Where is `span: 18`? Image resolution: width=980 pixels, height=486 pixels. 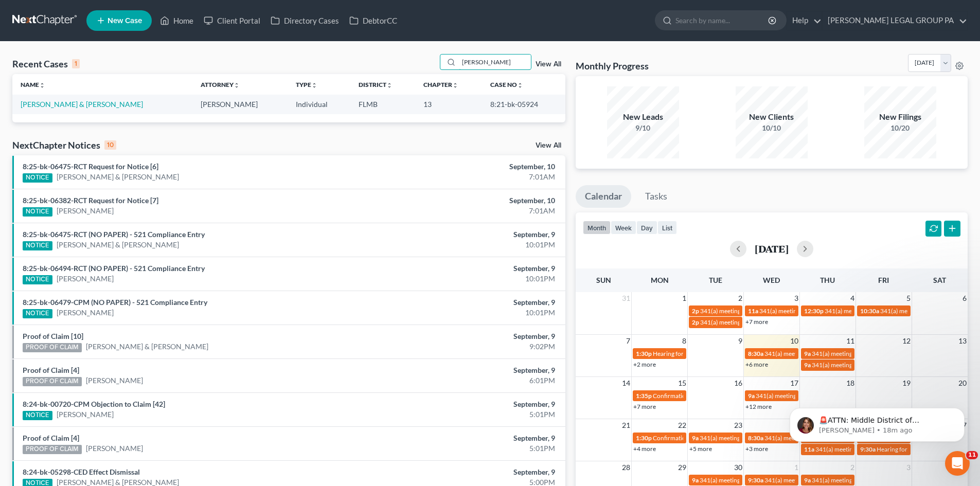
span: 18 is located at coordinates (850, 384).